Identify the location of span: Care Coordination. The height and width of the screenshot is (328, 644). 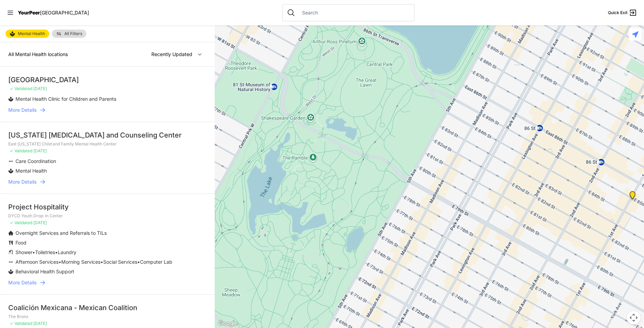
(36, 161).